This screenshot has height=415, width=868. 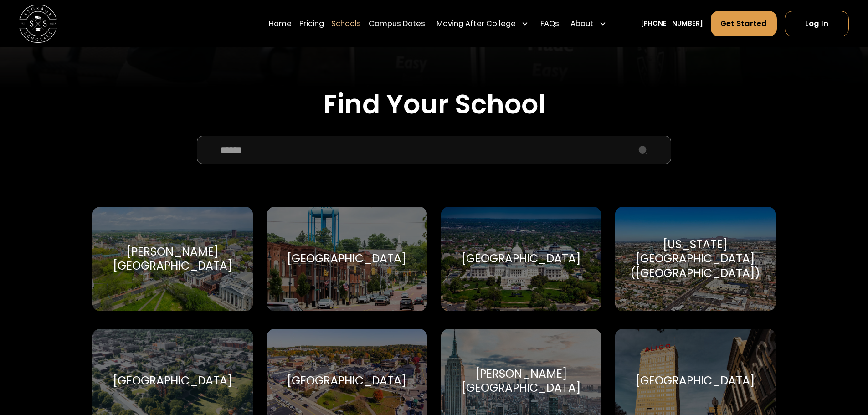 I want to click on a: FAQs, so click(x=549, y=24).